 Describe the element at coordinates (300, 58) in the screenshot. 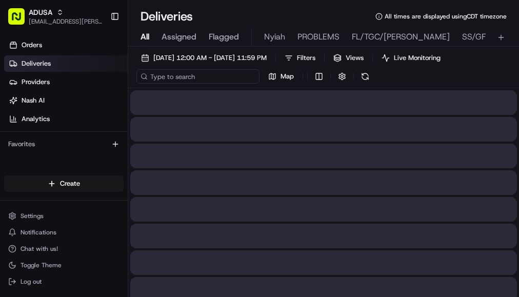

I see `button: Filters` at that location.